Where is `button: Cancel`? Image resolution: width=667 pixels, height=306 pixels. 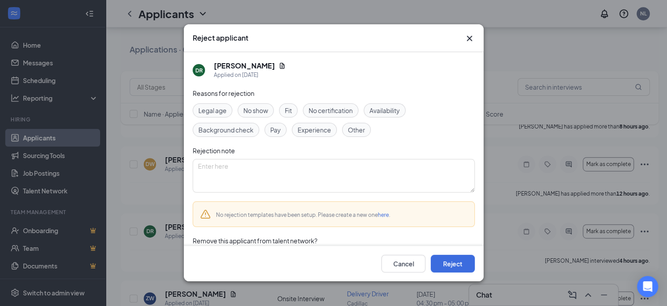
button: Cancel is located at coordinates (403, 264).